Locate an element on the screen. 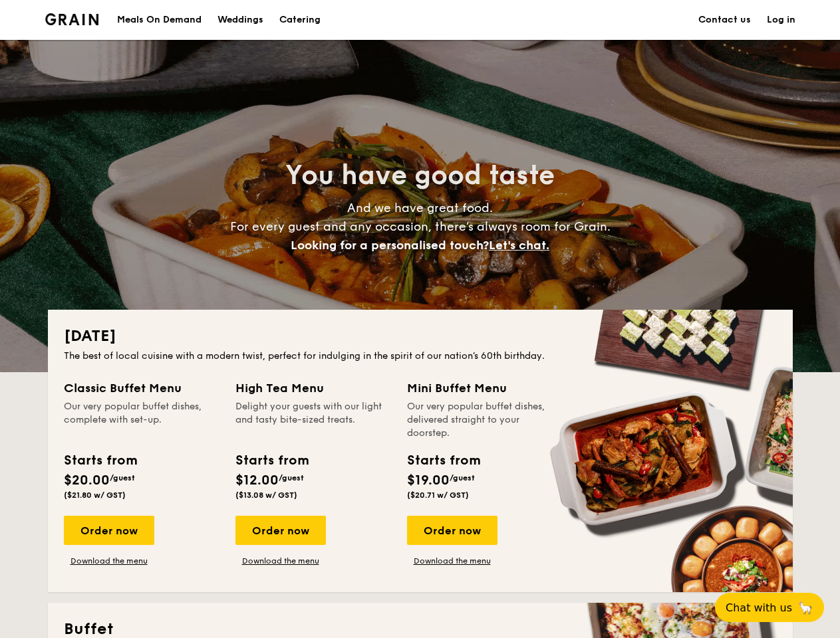  span: ($20.71 w/ GST) is located at coordinates (437, 495).